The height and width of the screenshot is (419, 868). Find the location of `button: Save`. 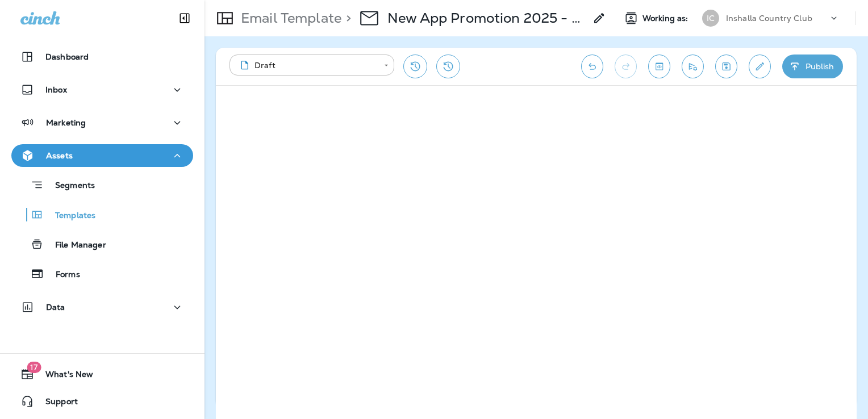

button: Save is located at coordinates (726, 66).